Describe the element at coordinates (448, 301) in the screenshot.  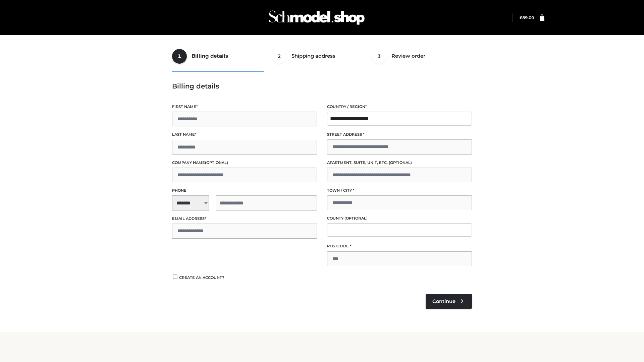
I see `a: Continue` at that location.